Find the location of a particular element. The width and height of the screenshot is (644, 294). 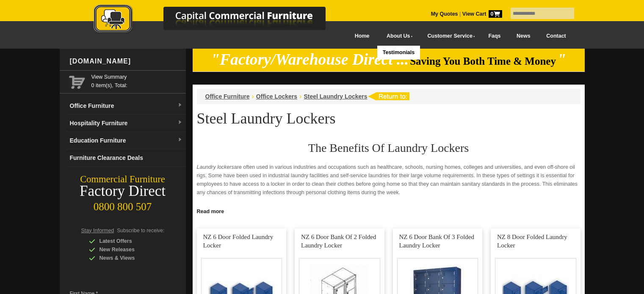

a: About Us is located at coordinates (398, 36).